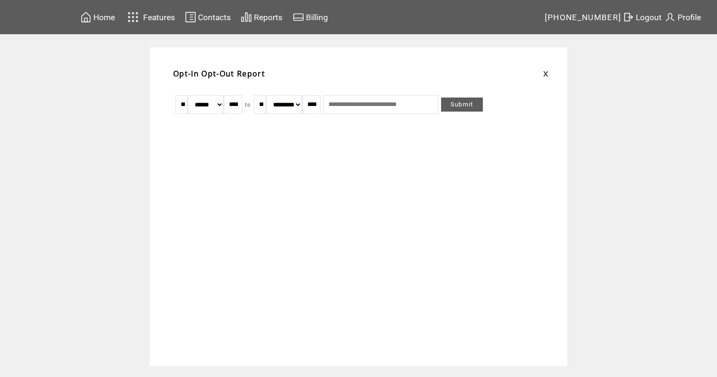 Image resolution: width=717 pixels, height=377 pixels. Describe the element at coordinates (150, 17) in the screenshot. I see `a: Features` at that location.